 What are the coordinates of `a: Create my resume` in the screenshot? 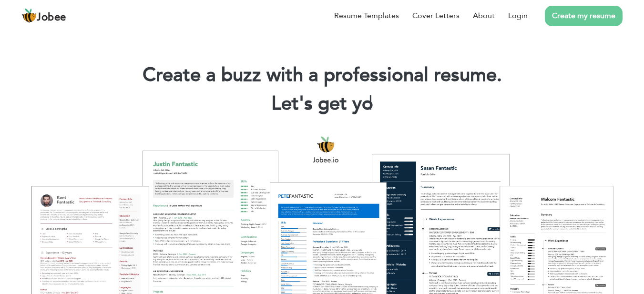 It's located at (583, 16).